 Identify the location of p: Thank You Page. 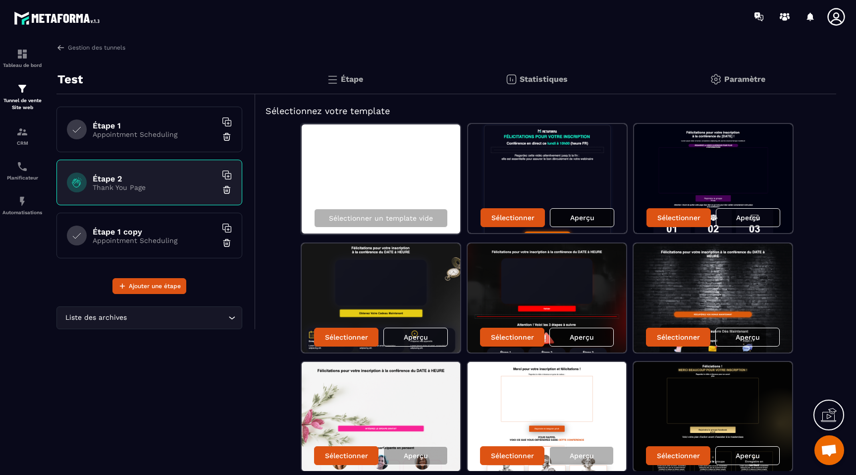
(155, 187).